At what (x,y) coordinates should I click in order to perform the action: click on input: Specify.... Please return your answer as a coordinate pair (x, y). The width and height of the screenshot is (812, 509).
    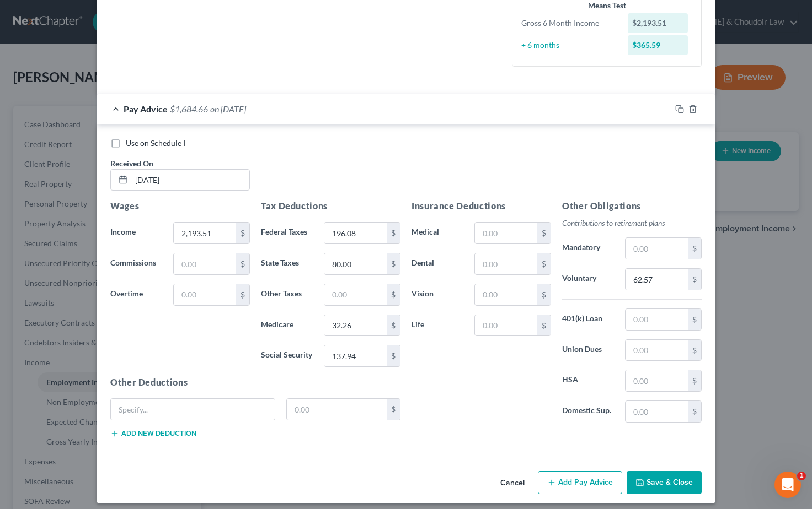
    Looking at the image, I should click on (192, 410).